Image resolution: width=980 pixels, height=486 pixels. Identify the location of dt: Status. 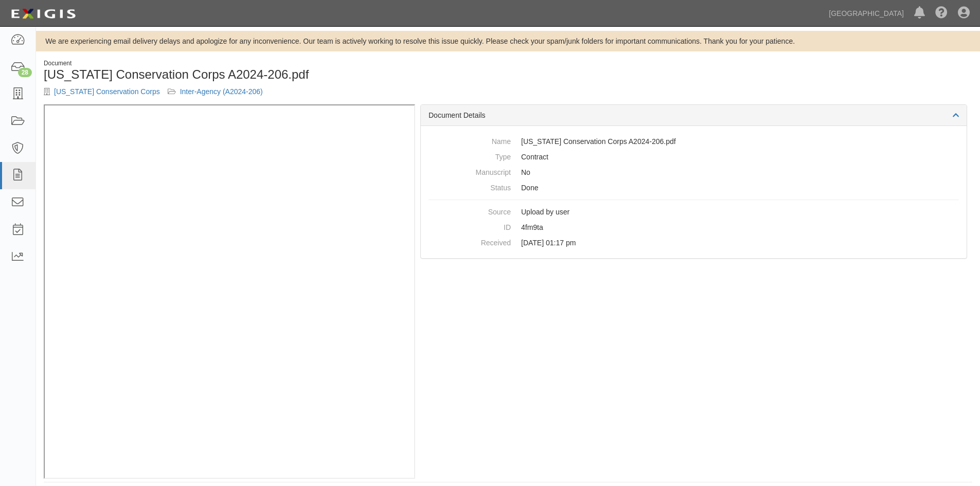
(470, 186).